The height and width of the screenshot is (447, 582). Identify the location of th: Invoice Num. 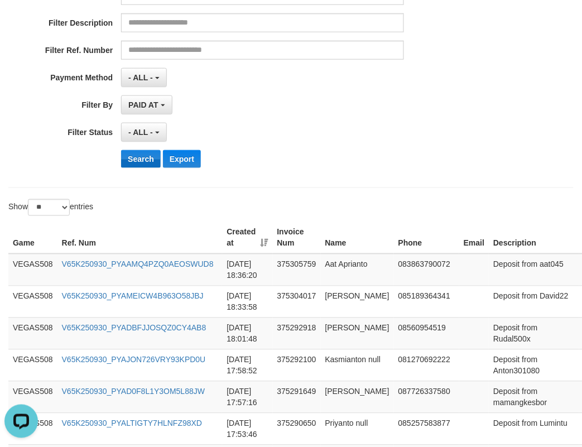
(297, 238).